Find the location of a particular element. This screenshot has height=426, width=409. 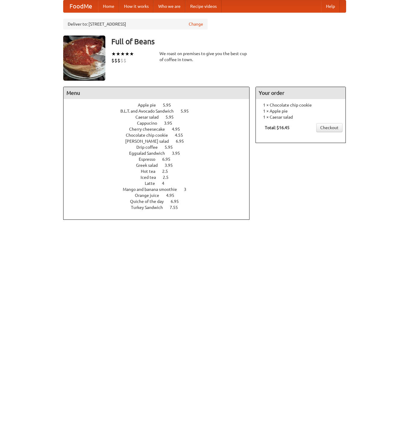

a: Home is located at coordinates (109, 6).